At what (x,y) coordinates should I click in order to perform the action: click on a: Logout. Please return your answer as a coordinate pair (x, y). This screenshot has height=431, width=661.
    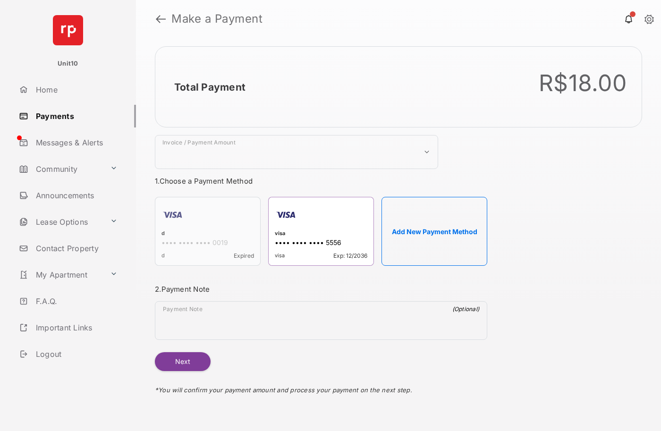
    Looking at the image, I should click on (76, 354).